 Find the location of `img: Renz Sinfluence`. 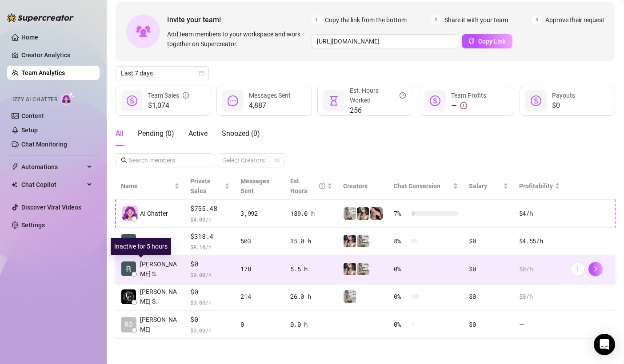

img: Renz Sinfluence is located at coordinates (128, 269).